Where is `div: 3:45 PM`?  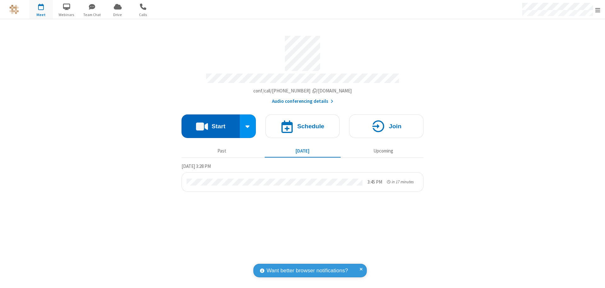
div: 3:45 PM is located at coordinates (374, 182).